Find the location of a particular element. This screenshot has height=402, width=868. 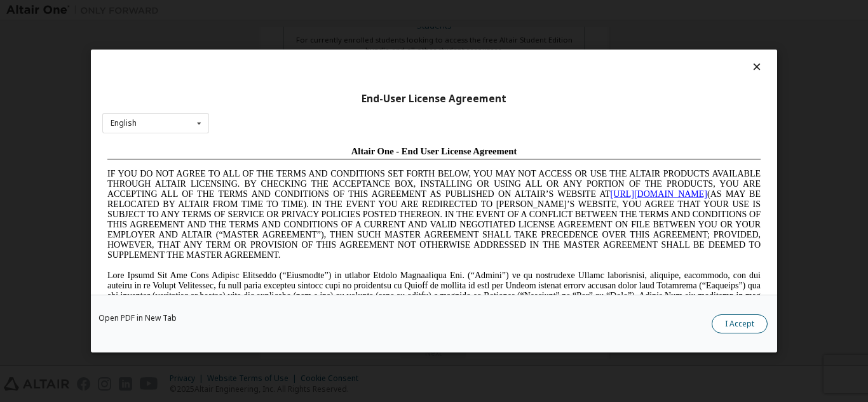

span: Altair One - End User License Agreement is located at coordinates (332, 10).